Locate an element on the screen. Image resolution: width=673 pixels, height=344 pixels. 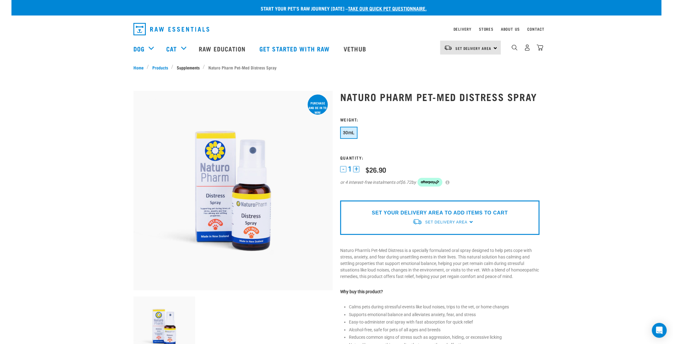
a: Delivery is located at coordinates (463, 29).